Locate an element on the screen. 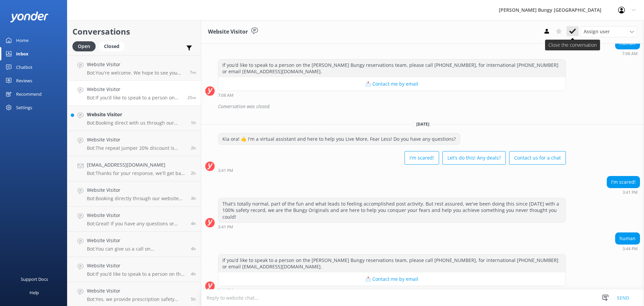 Image resolution: width=644 pixels, height=306 pixels. span: Aug 28 2025 01:45pm (UTC +12:00) Pacific/Auckland is located at coordinates (193, 173).